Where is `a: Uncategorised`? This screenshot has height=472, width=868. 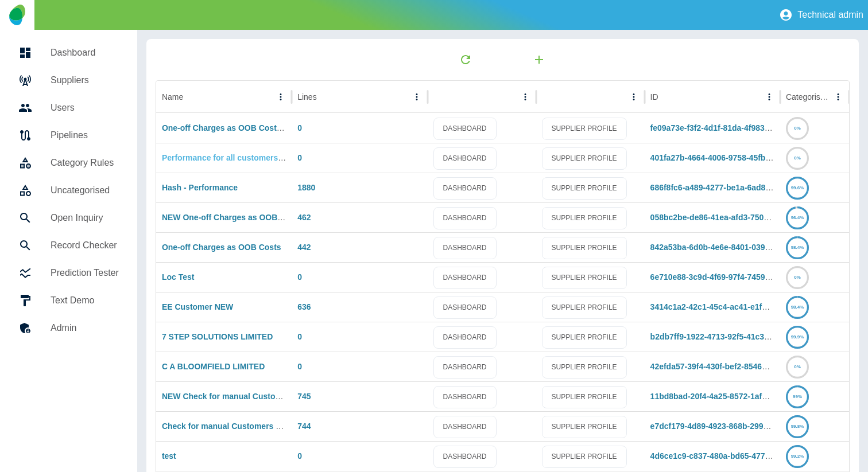 a: Uncategorised is located at coordinates (68, 191).